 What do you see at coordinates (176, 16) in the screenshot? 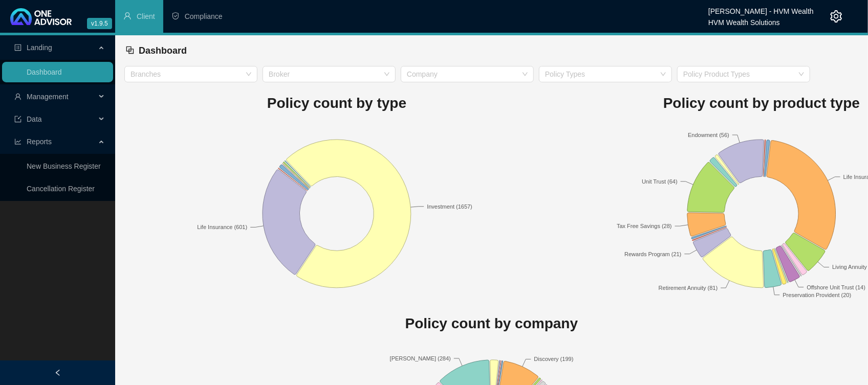
I see `span: safety` at bounding box center [176, 16].